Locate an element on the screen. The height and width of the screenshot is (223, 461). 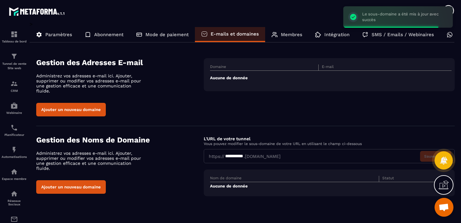
p: SMS / Emails / Webinaires is located at coordinates (403, 35).